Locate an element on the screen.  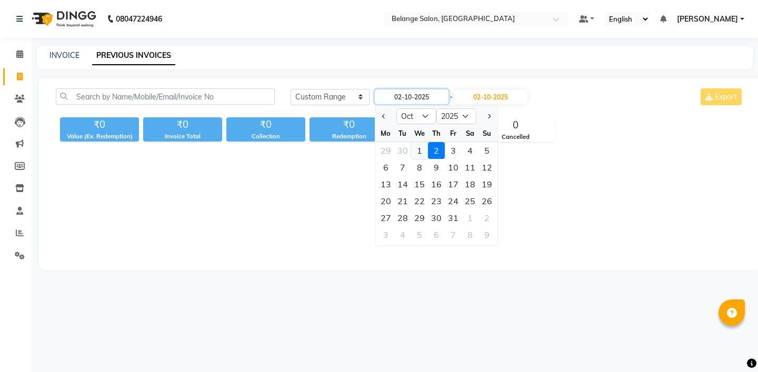
div: Wednesday, October 8, 2025 is located at coordinates (419, 167).